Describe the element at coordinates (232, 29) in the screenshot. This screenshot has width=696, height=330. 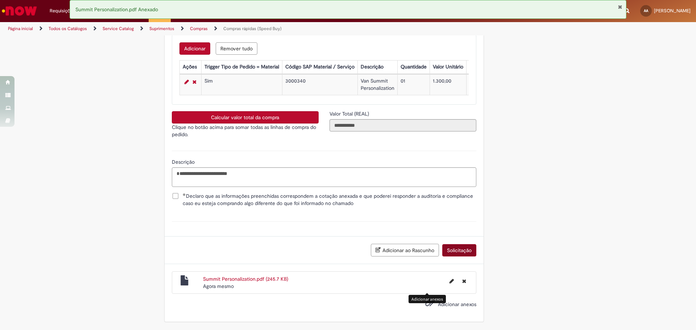
I see `ul: Trilhas de página` at that location.